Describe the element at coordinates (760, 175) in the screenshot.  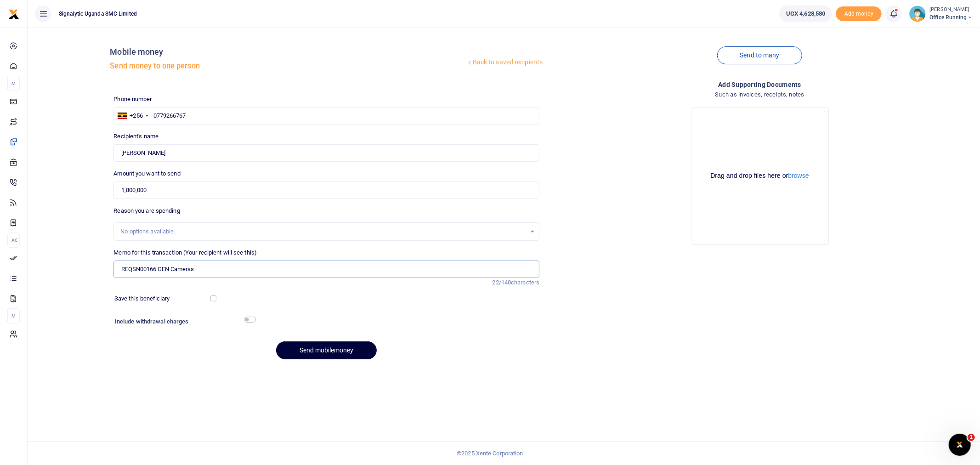
I see `div: Drag and drop files here or` at that location.